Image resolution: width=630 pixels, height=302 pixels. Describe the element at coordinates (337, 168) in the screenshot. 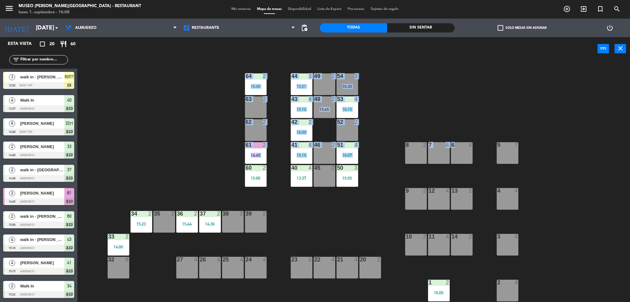

I see `div: 50` at that location.